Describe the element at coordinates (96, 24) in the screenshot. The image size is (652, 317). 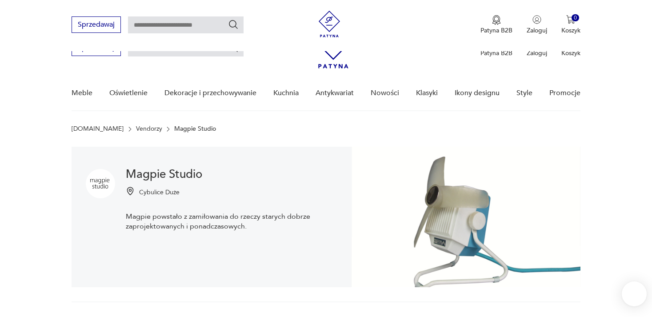
I see `button: Sprzedawaj` at that location.